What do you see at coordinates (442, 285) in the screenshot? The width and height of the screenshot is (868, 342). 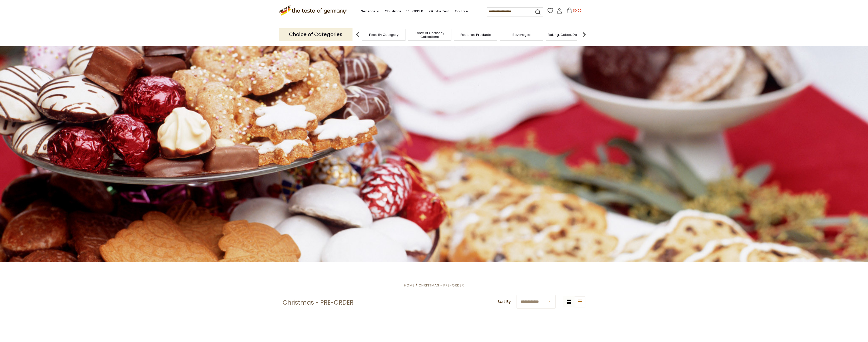 I see `span: Christmas - PRE-ORDER` at bounding box center [442, 285].